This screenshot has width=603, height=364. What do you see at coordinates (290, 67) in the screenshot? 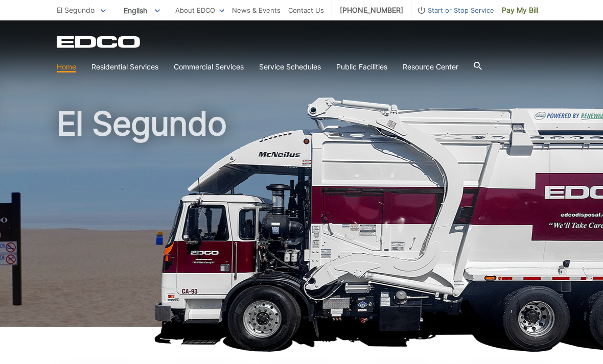
I see `a: Service Schedules` at bounding box center [290, 67].